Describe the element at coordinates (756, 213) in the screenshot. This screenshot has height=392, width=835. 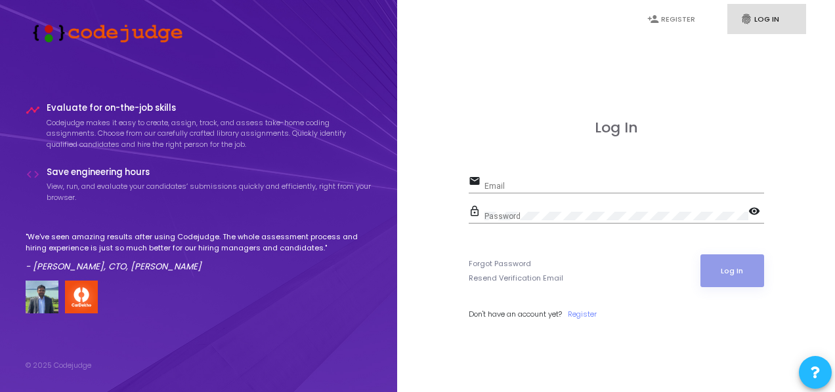
I see `mat-icon: visibility` at that location.